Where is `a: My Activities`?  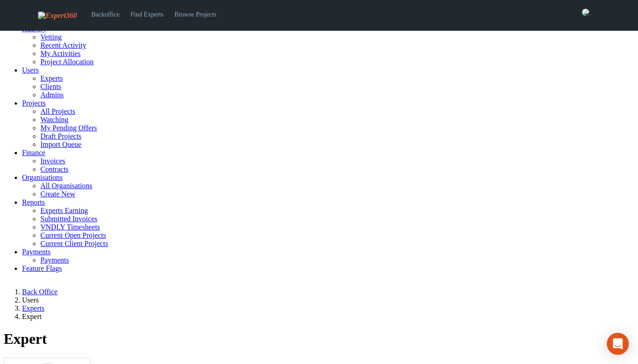
a: My Activities is located at coordinates (61, 53).